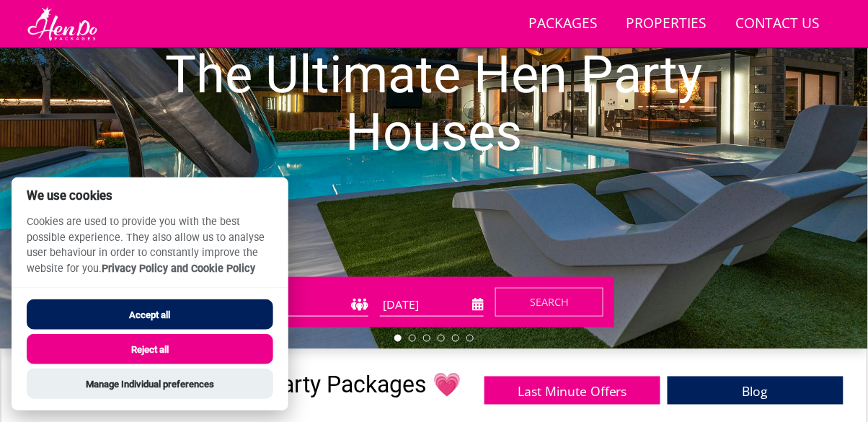 The width and height of the screenshot is (868, 422). I want to click on a: Blog, so click(756, 390).